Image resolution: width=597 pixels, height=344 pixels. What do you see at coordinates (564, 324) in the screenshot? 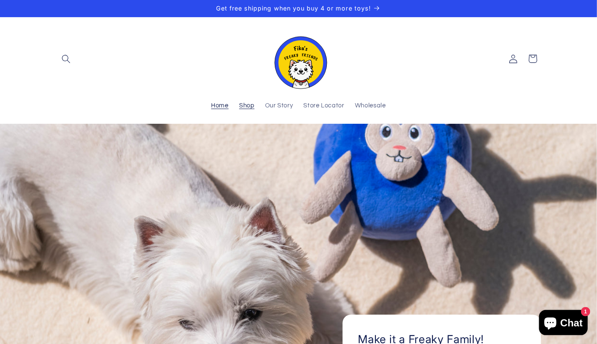
I see `inbox-online-store-chat: Shopify online store chat` at bounding box center [564, 324].